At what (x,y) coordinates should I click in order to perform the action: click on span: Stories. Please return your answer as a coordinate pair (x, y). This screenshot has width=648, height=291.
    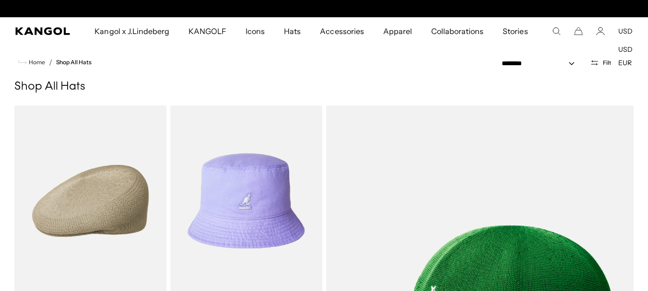
    Looking at the image, I should click on (515, 31).